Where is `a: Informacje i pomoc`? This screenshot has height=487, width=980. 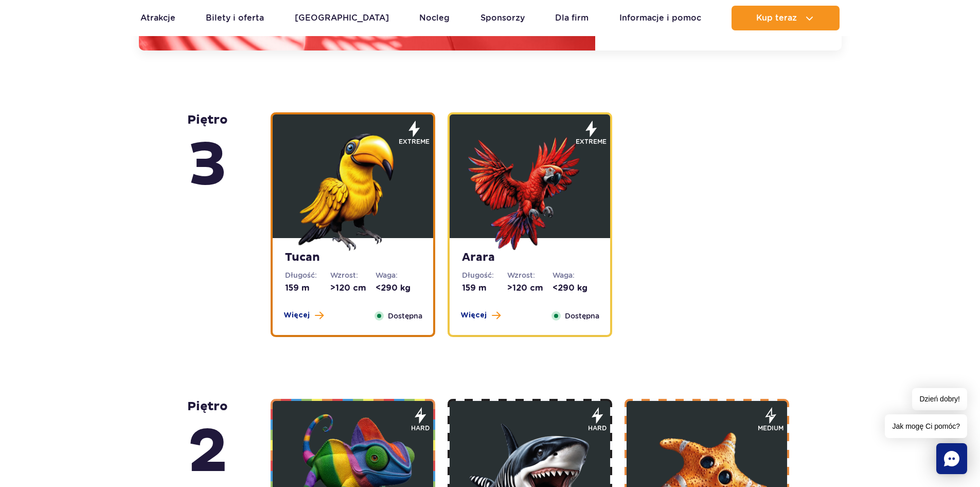
a: Informacje i pomoc is located at coordinates (660, 18).